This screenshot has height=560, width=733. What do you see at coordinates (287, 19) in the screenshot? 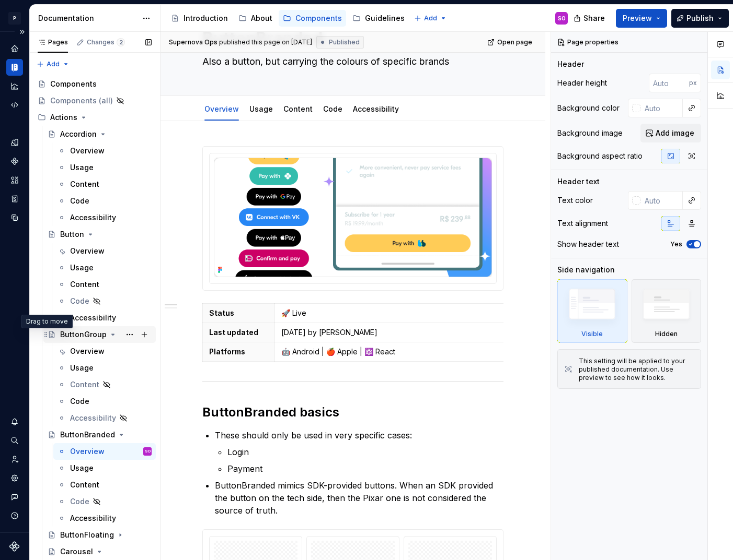
I see `div: Page tree` at bounding box center [287, 19].